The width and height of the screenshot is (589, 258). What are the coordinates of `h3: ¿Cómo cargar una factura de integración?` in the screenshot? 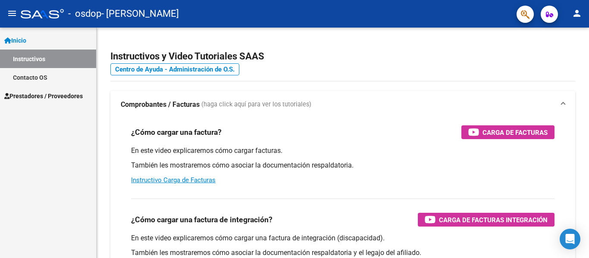 It's located at (202, 220).